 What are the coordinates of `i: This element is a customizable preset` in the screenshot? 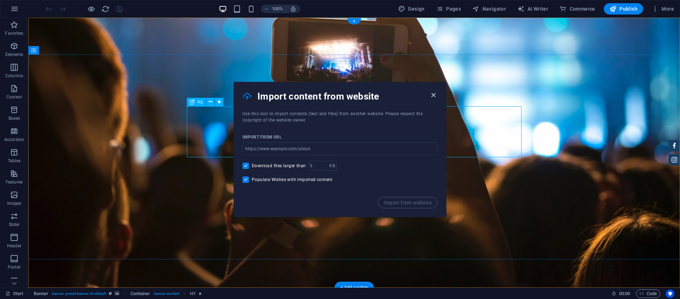 It's located at (110, 294).